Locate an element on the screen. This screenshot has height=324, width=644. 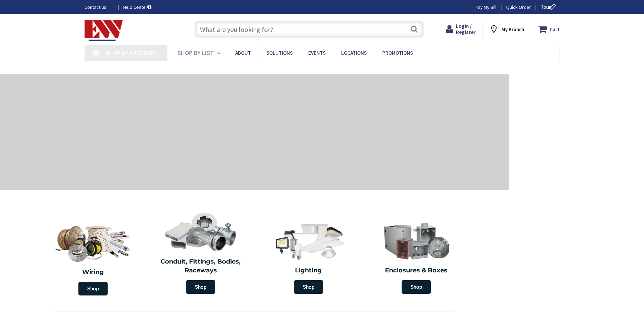
a: Contact us is located at coordinates (98, 7).